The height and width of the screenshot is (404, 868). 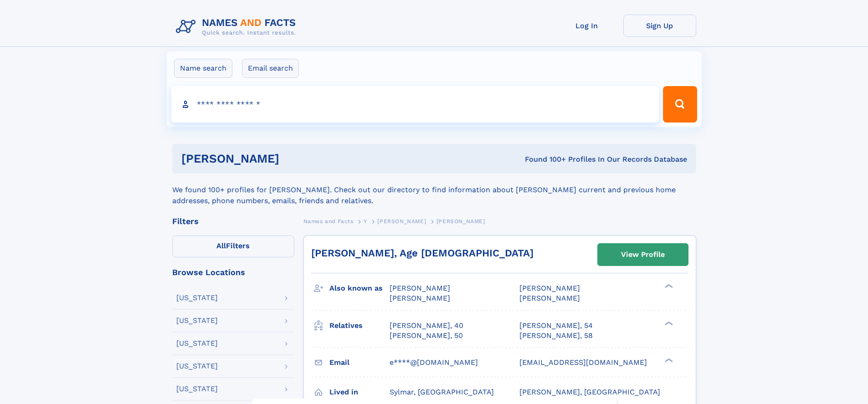 I want to click on label: Filters, so click(x=233, y=246).